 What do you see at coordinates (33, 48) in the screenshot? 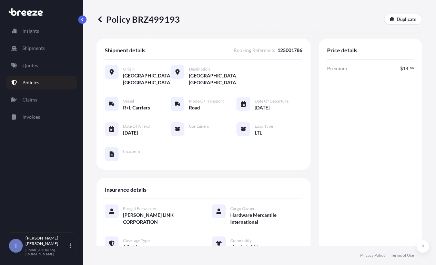
I see `p: Shipments` at bounding box center [33, 48].